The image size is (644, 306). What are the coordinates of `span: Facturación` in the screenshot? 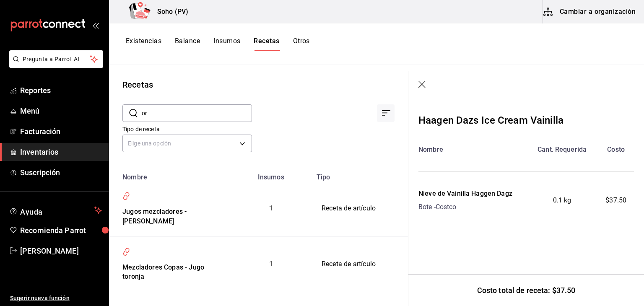 It's located at (61, 131).